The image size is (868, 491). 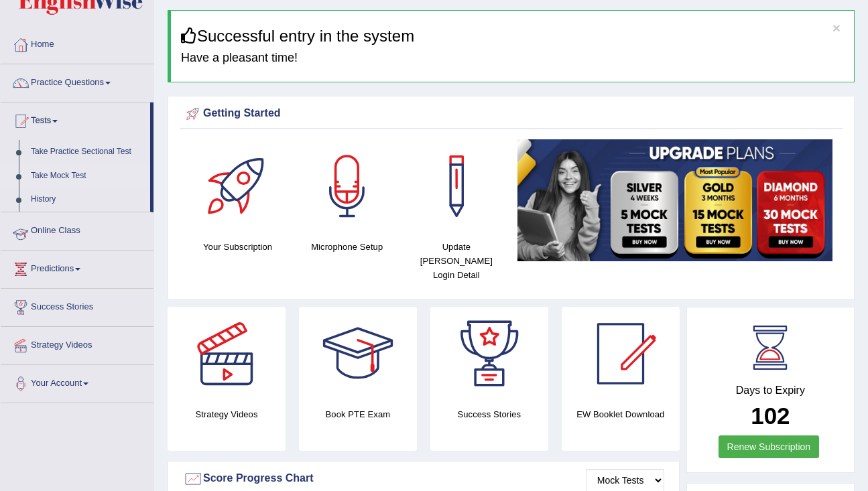 I want to click on a: Take Mock Test, so click(x=87, y=176).